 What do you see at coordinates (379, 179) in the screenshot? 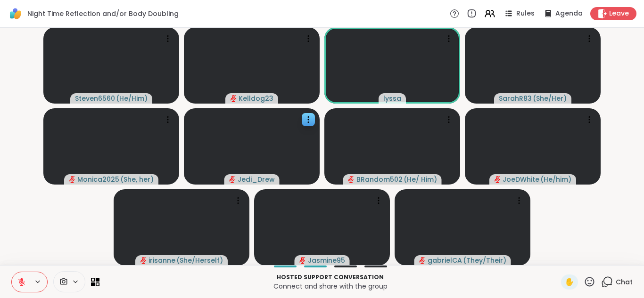
I see `span: BRandom502` at bounding box center [379, 179].